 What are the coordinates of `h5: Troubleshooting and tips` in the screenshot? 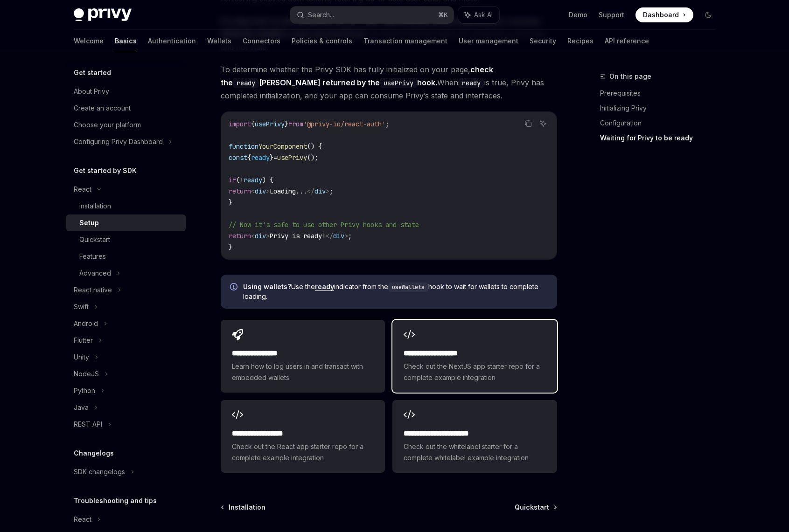 It's located at (115, 501).